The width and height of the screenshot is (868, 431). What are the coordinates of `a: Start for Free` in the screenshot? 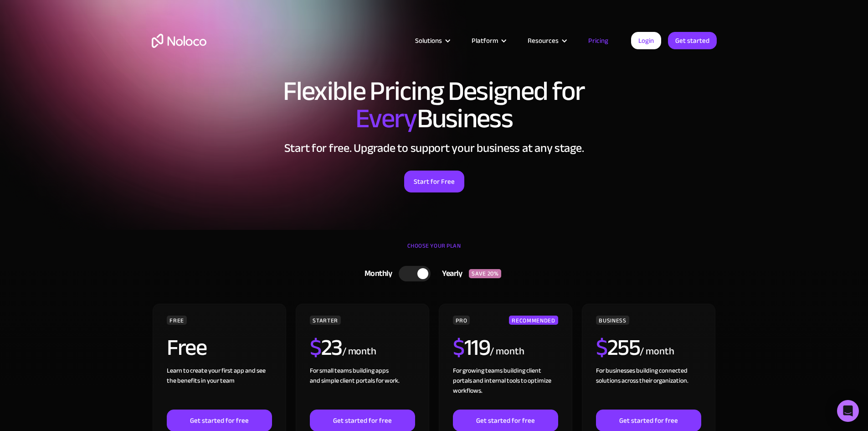 It's located at (434, 182).